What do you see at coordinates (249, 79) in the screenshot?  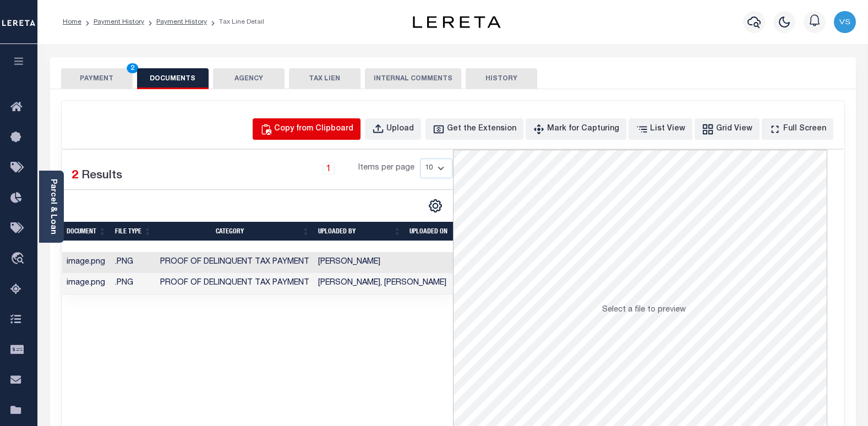 I see `button: AGENCY` at bounding box center [249, 79].